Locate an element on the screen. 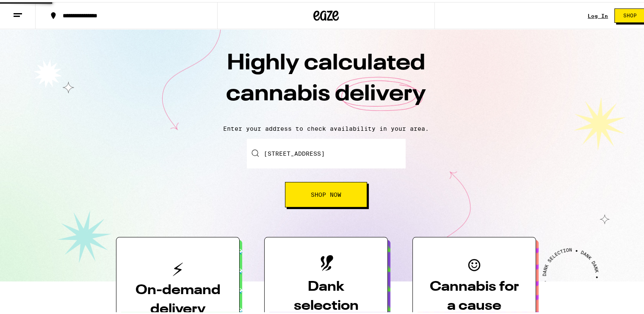  p: Enter your address to check availability in your area. is located at coordinates (326, 126).